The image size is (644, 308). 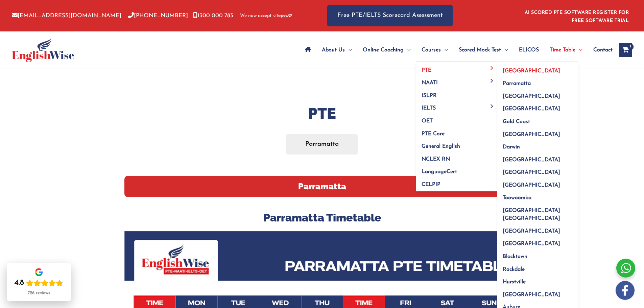 I want to click on a: NAATIMenu Toggle, so click(x=457, y=81).